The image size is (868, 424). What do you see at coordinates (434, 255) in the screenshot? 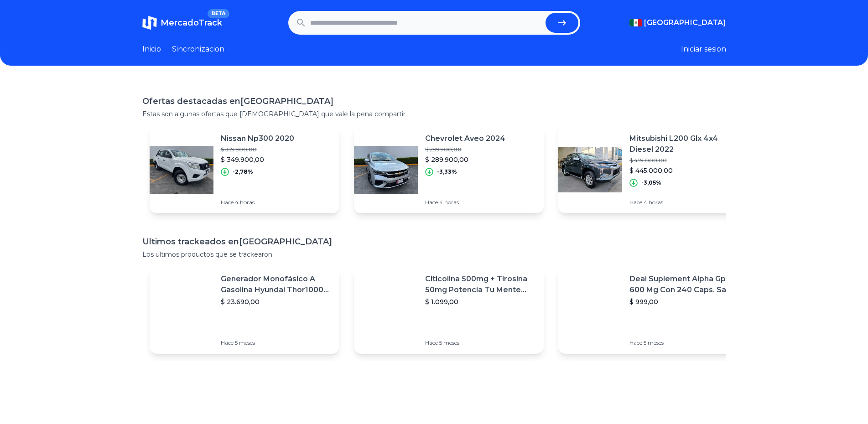
I see `p: Los ultimos productos que se trackearon.` at bounding box center [434, 255].